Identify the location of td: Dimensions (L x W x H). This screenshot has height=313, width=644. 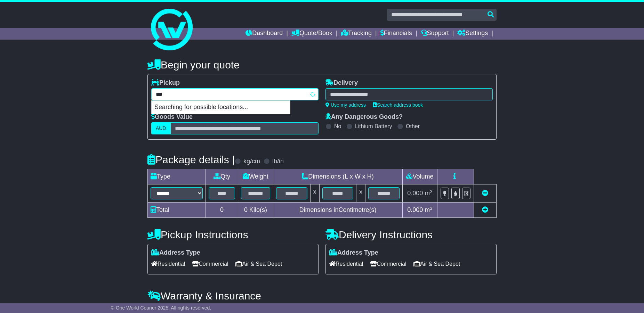
(338, 177).